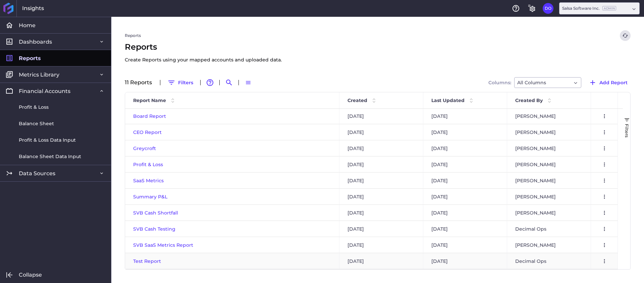 The height and width of the screenshot is (283, 644). I want to click on span: CEO Report, so click(147, 133).